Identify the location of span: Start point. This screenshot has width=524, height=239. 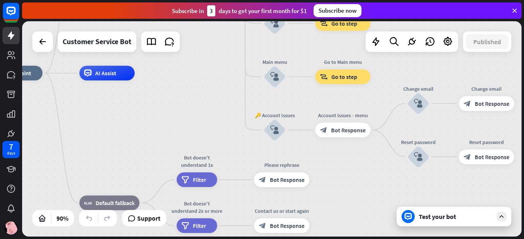
(17, 73).